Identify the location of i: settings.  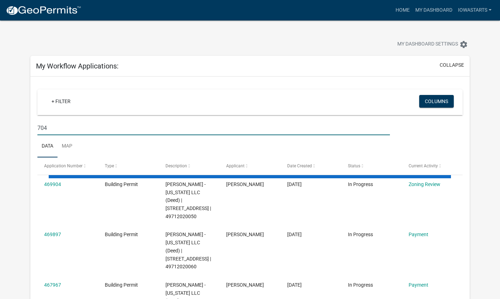
(464, 44).